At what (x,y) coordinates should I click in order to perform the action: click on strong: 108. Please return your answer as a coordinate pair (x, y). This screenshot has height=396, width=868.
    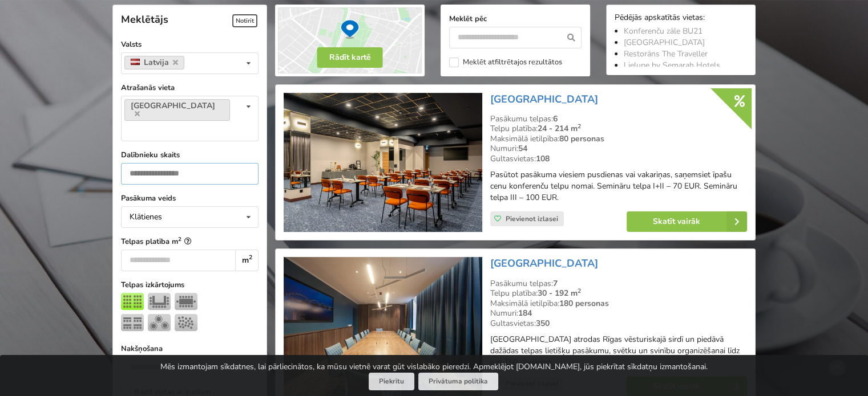
    Looking at the image, I should click on (543, 158).